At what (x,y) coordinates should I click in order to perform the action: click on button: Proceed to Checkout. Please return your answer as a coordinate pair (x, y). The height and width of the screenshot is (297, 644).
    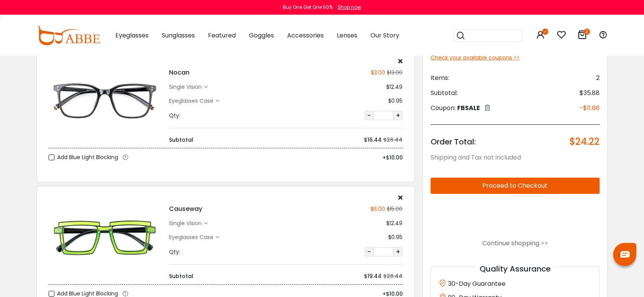
    Looking at the image, I should click on (515, 186).